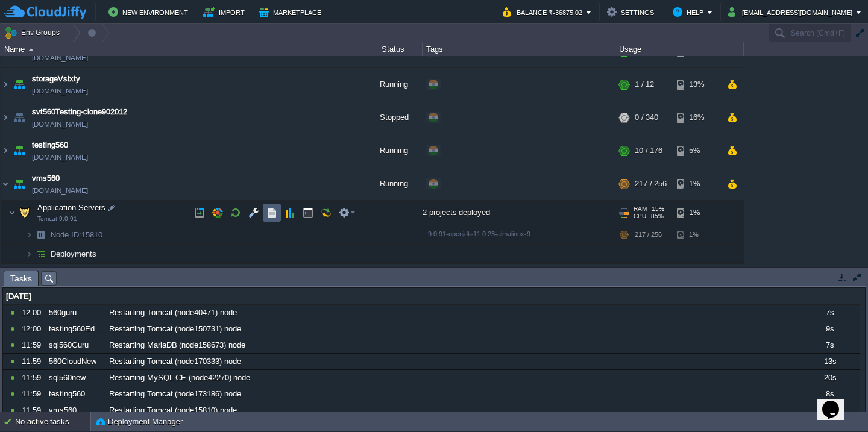 The width and height of the screenshot is (868, 432). I want to click on span: Restarting Tomcat (node150731) node, so click(175, 329).